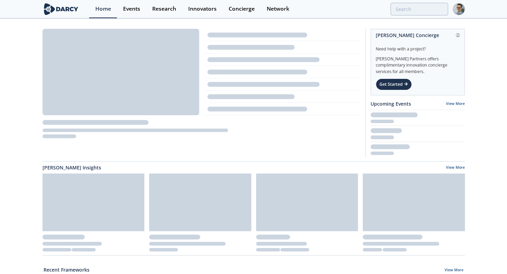 The width and height of the screenshot is (507, 274). Describe the element at coordinates (61, 9) in the screenshot. I see `img: logo-wide.svg` at that location.